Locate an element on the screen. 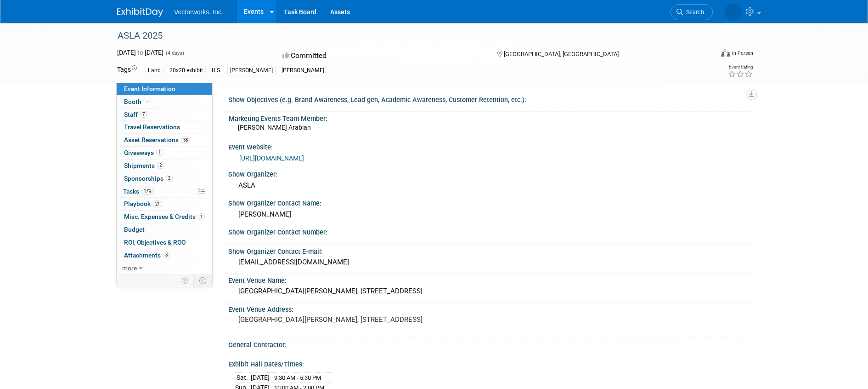  div: Committed is located at coordinates (381, 56).